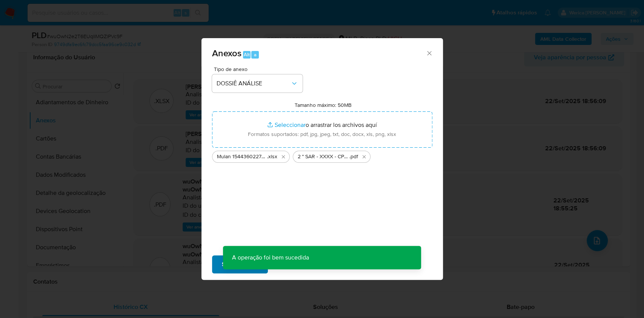 The height and width of the screenshot is (318, 644). Describe the element at coordinates (259, 69) in the screenshot. I see `span: Tipo de anexo` at that location.